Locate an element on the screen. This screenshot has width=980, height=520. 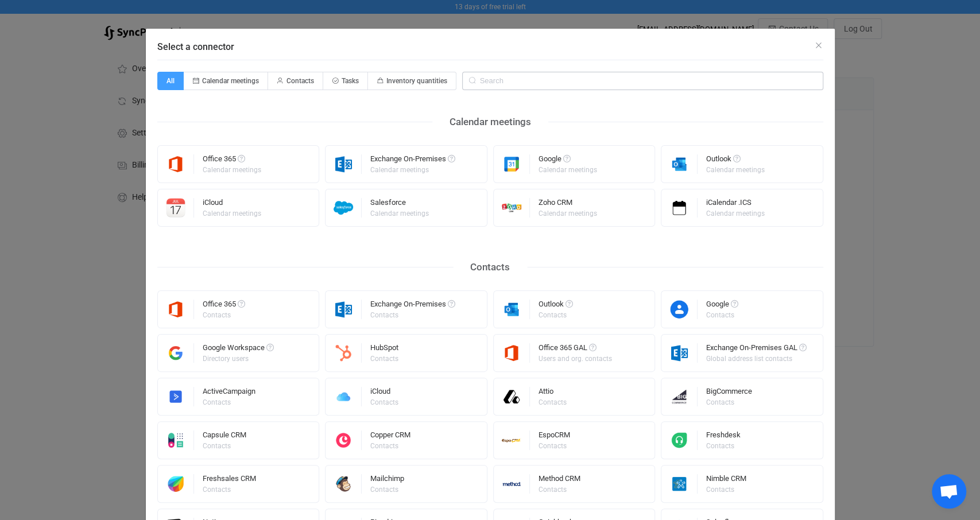
img: capsule.png is located at coordinates (176, 440).